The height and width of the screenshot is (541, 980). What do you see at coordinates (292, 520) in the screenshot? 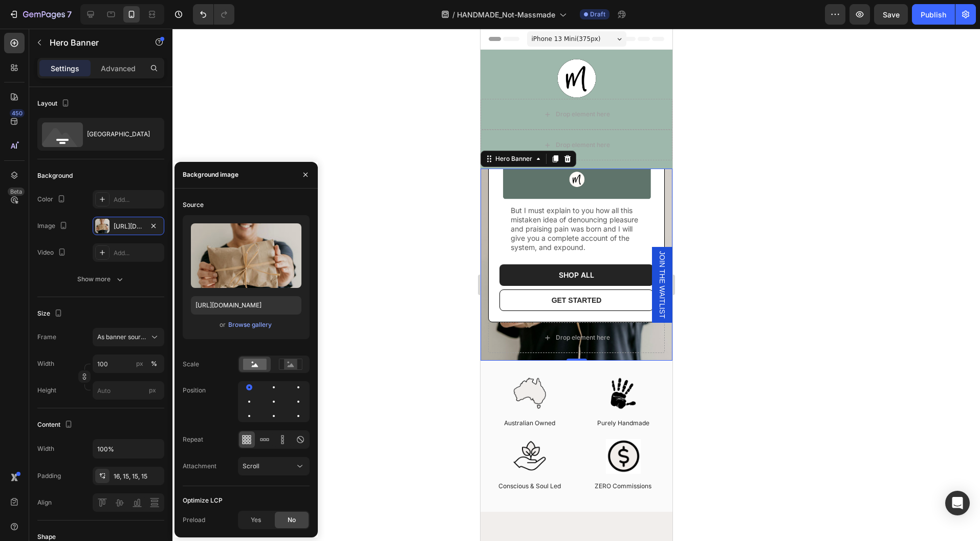
I see `span: No` at bounding box center [292, 520].